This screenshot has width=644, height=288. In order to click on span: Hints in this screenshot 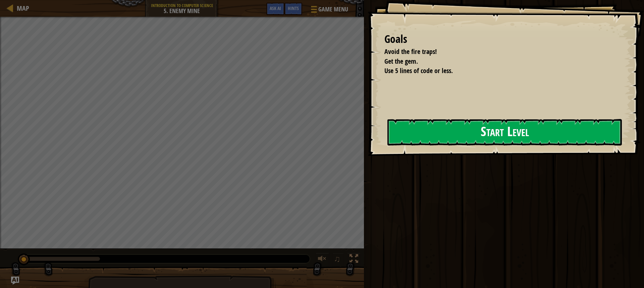, I will do `click(293, 8)`.